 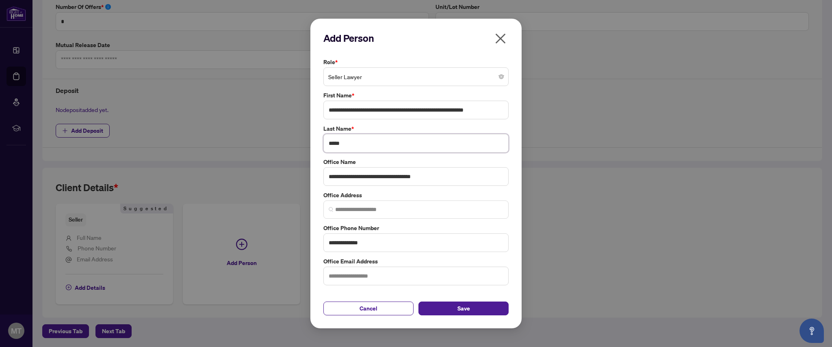 What do you see at coordinates (368, 309) in the screenshot?
I see `button: Cancel` at bounding box center [368, 309].